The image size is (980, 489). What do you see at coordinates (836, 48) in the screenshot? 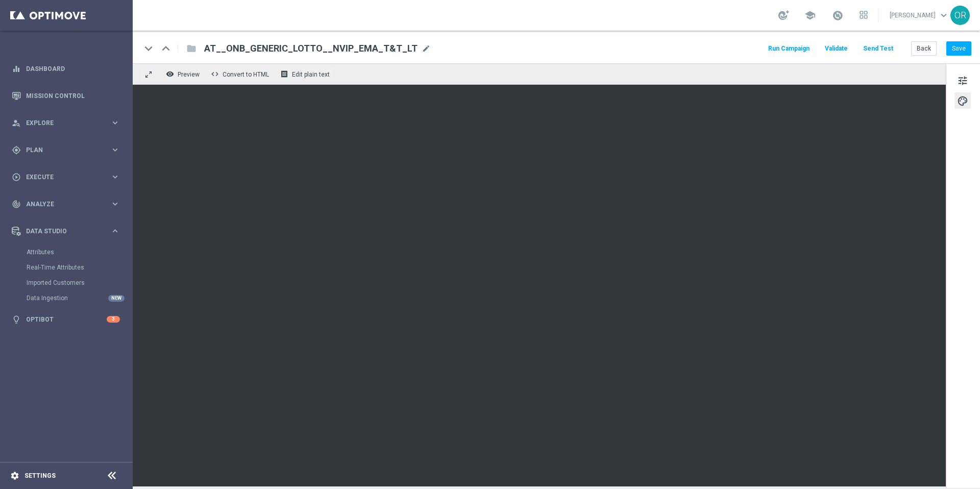
I see `button: Validate` at bounding box center [836, 48].